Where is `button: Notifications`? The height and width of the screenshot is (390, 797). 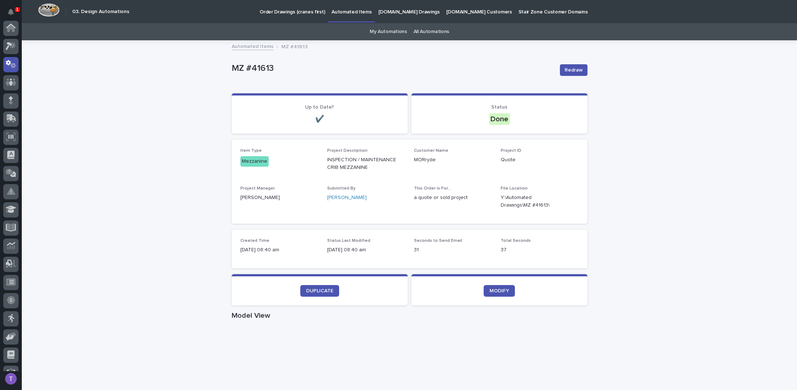
button: Notifications is located at coordinates (11, 12).